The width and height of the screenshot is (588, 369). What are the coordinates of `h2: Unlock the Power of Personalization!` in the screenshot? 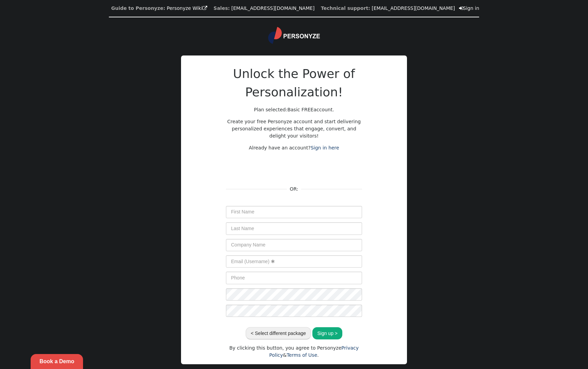 It's located at (294, 83).